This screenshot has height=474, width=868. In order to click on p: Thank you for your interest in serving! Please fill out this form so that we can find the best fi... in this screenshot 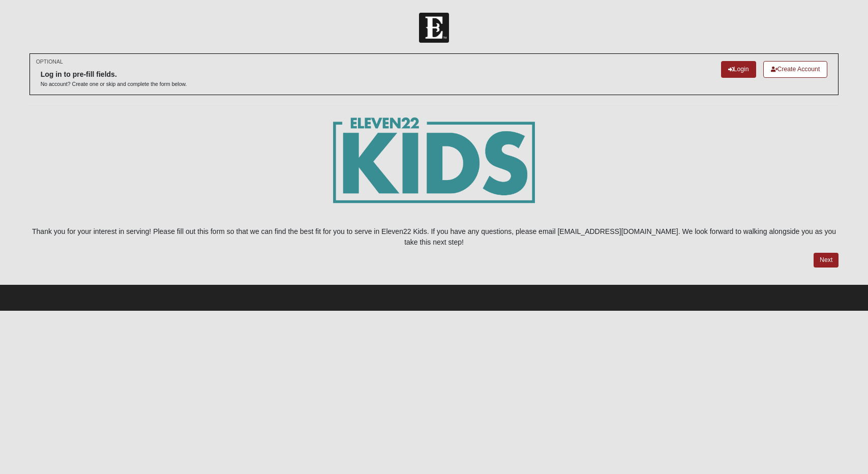, I will do `click(434, 237)`.